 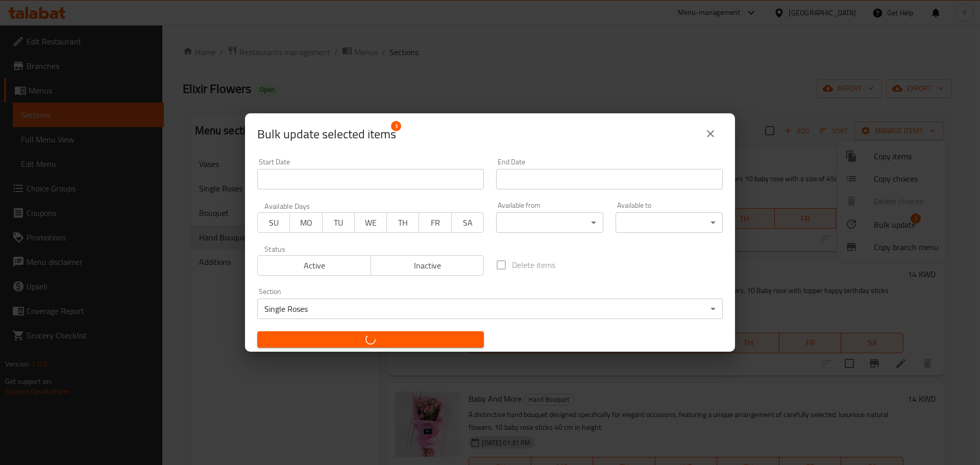 I want to click on span: Selected items count, so click(x=327, y=134).